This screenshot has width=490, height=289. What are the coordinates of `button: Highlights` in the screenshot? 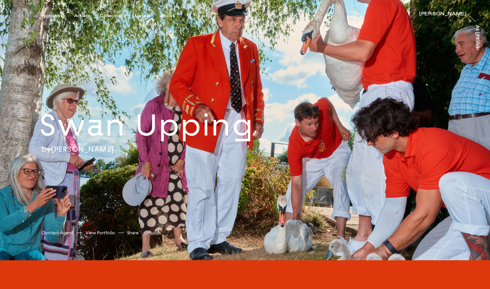 It's located at (58, 16).